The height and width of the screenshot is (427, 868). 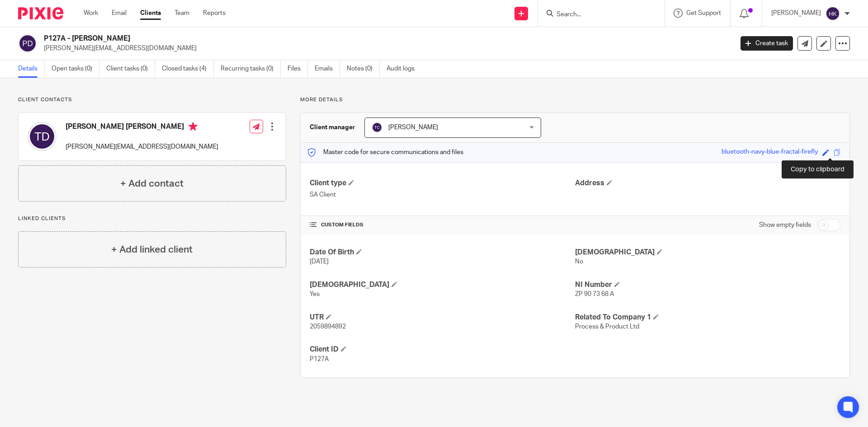 I want to click on h4: Client ID, so click(x=442, y=349).